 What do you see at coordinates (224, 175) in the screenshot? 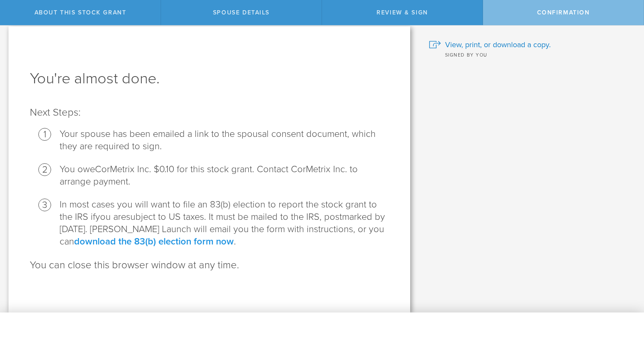
I see `li: CorMetrix Inc. $0.10 for this stock grant. Contact CorMetrix Inc. to arrange payment.` at bounding box center [224, 175].